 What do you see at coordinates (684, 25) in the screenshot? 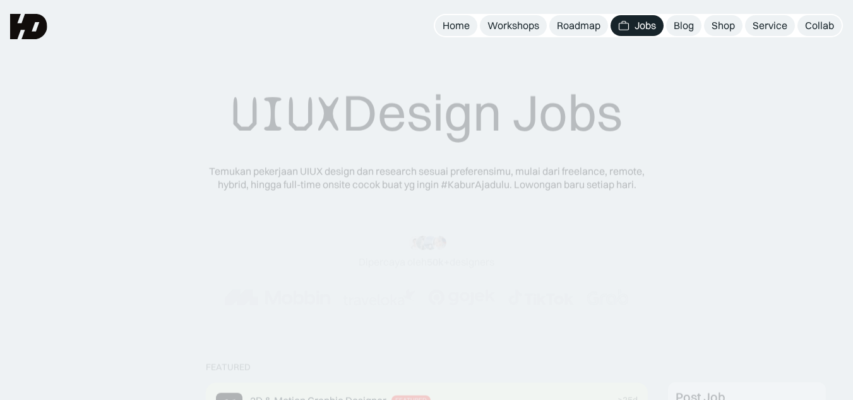
I see `div: Blog` at bounding box center [684, 25].